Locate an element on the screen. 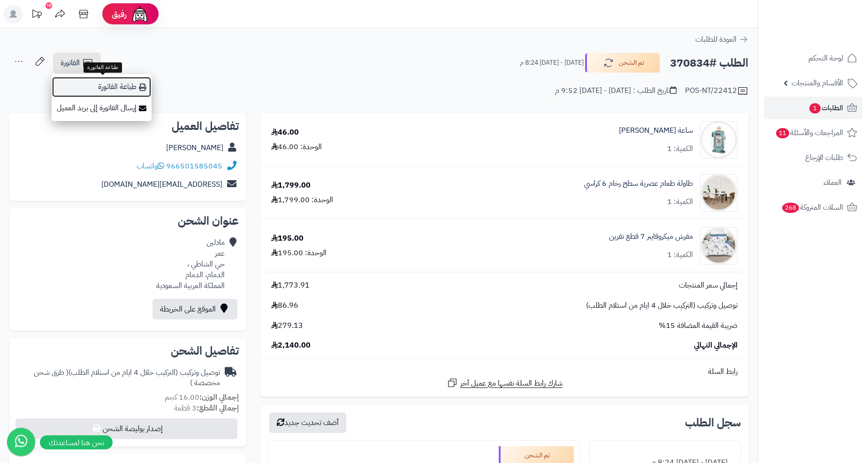 This screenshot has width=868, height=463. h2: تفاصيل الشحن is located at coordinates (128, 351).